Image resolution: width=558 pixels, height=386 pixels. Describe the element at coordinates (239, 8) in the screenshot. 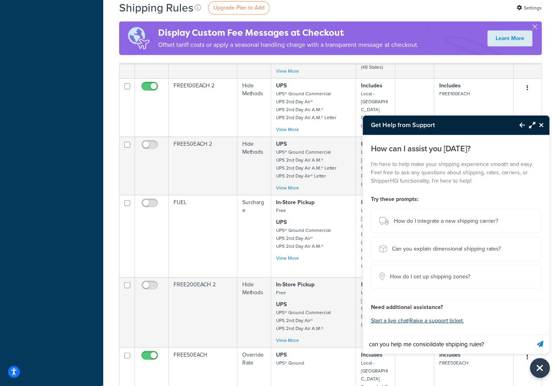

I see `a: Upgrade Plan to Add` at that location.